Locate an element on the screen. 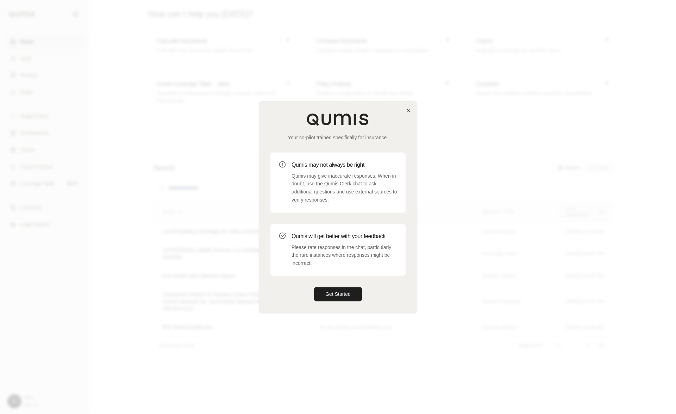  p: Your co-pilot trained specifically for insurance. is located at coordinates (338, 138).